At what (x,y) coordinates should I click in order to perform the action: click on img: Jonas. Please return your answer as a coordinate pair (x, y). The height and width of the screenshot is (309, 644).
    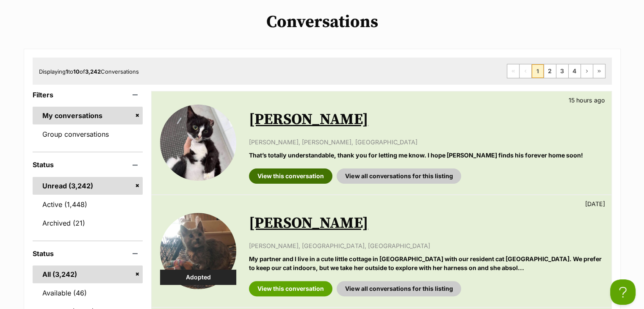
    Looking at the image, I should click on (198, 143).